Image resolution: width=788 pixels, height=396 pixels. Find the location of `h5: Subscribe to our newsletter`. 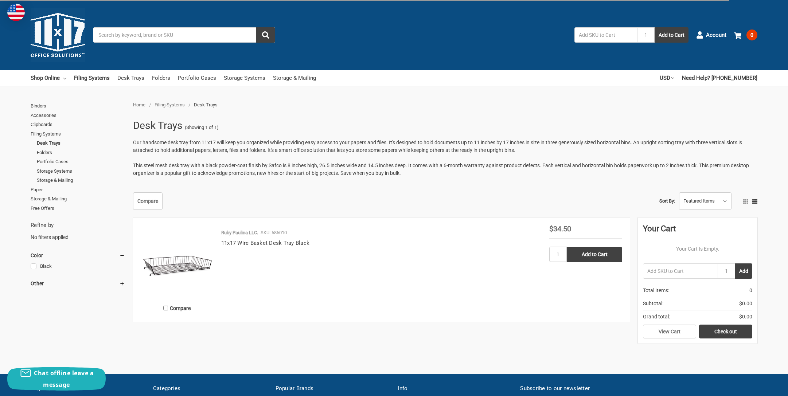

h5: Subscribe to our newsletter is located at coordinates (638, 388).